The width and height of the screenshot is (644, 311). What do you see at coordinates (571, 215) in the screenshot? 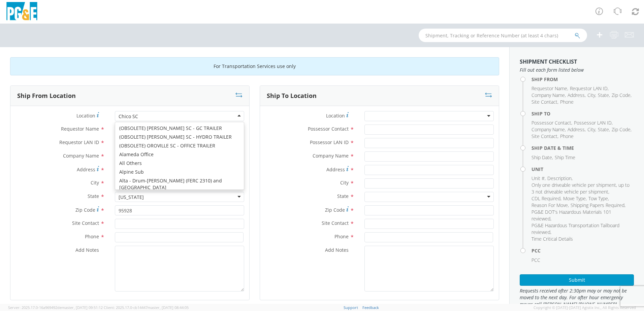
I see `span: PG&E DOT's Hazardous Materials 101 reviewed` at bounding box center [571, 215].